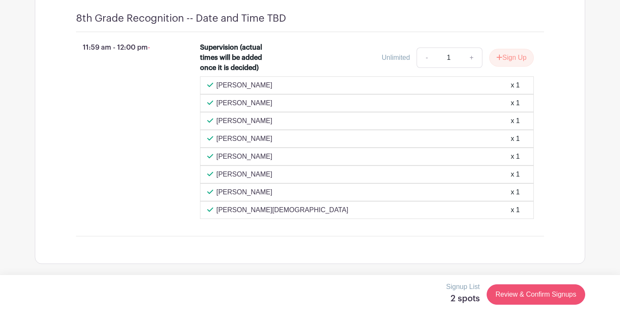 Image resolution: width=620 pixels, height=317 pixels. Describe the element at coordinates (463, 287) in the screenshot. I see `p: Signup List` at that location.